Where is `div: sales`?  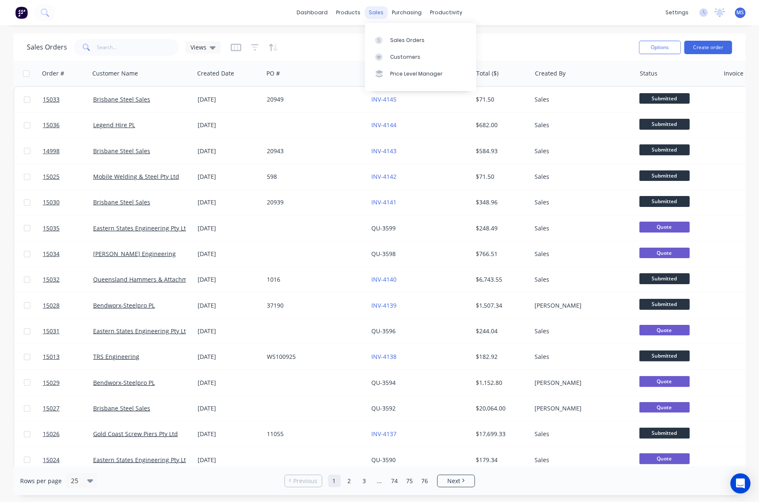 div: sales is located at coordinates (376, 13).